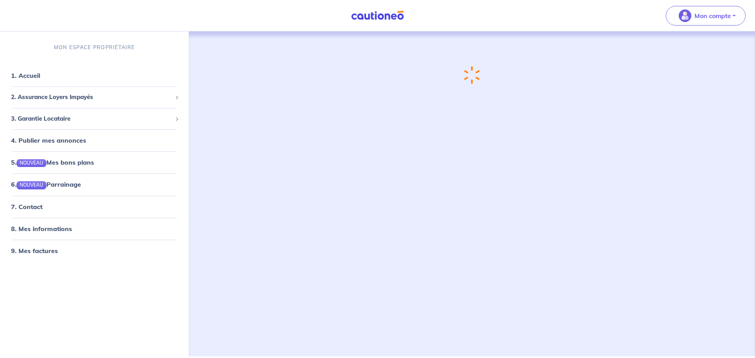 The width and height of the screenshot is (755, 358). What do you see at coordinates (94, 47) in the screenshot?
I see `p: MON ESPACE PROPRIÉTAIRE` at bounding box center [94, 47].